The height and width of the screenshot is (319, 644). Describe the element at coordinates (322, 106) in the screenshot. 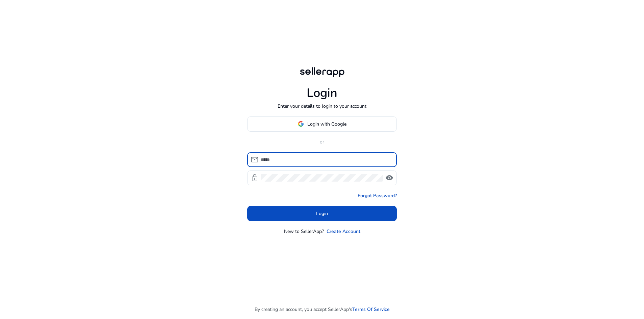

I see `p: Enter your details to login to your account` at that location.